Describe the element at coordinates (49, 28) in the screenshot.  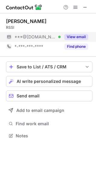
I see `div: RSSI` at that location.